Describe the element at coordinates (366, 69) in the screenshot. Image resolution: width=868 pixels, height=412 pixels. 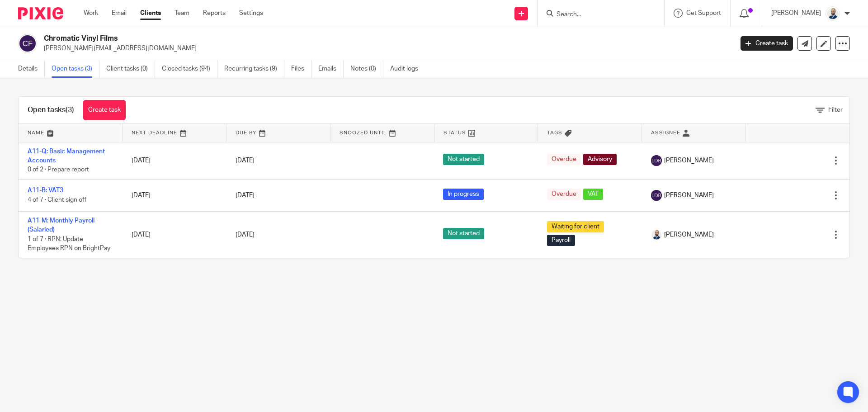
I see `a: Notes (0)` at that location.